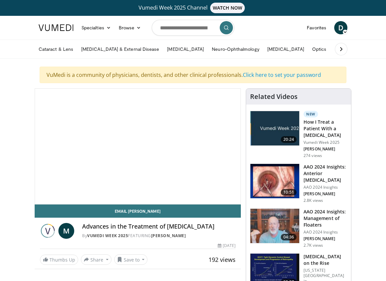 This screenshot has height=281, width=386. Describe the element at coordinates (222, 260) in the screenshot. I see `span: 192 views` at that location.